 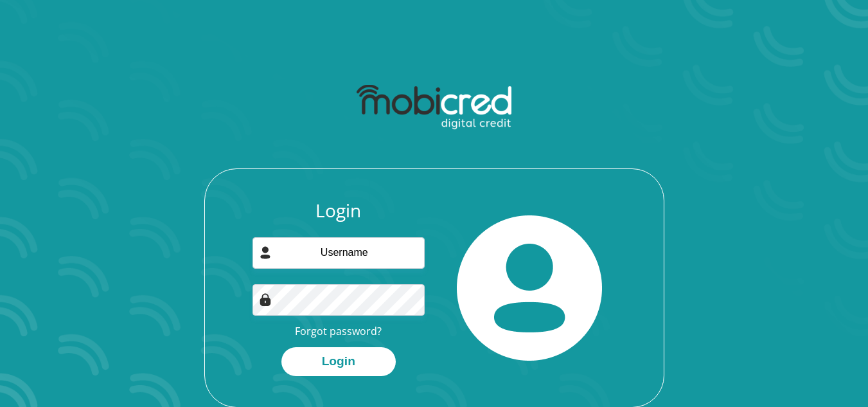 I want to click on img: Image, so click(x=265, y=299).